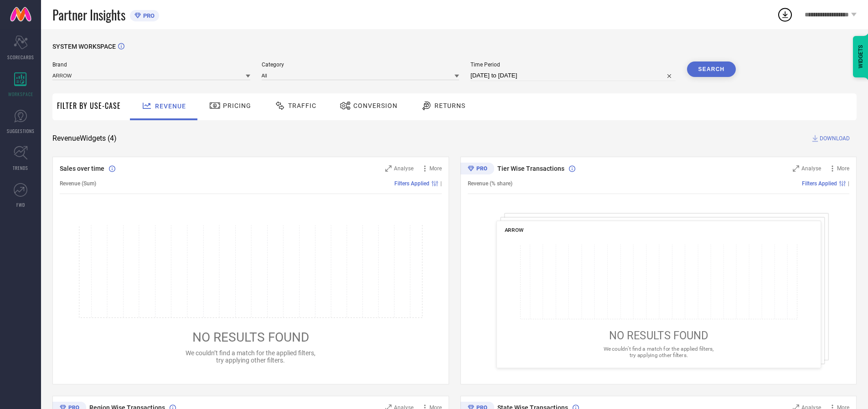 This screenshot has width=868, height=409. Describe the element at coordinates (20, 131) in the screenshot. I see `span: SUGGESTIONS` at that location.